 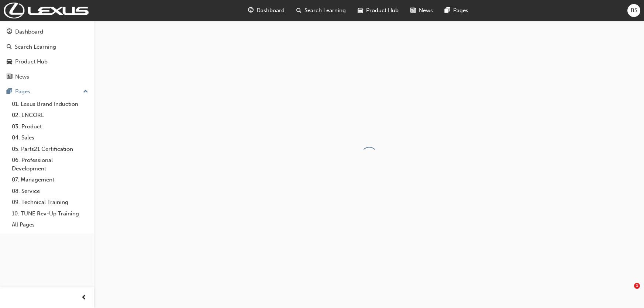 What do you see at coordinates (633, 10) in the screenshot?
I see `button: BS` at bounding box center [633, 10].